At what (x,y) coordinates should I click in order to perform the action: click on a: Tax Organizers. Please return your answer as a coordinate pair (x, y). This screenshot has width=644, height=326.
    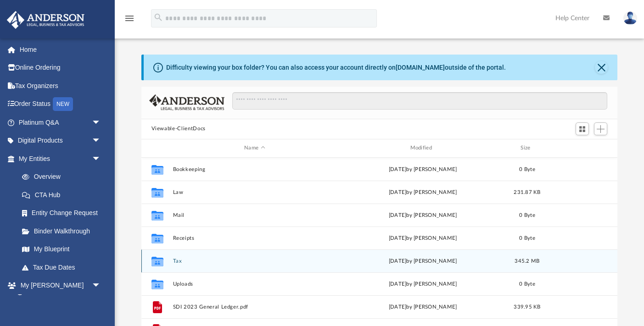
    Looking at the image, I should click on (61, 86).